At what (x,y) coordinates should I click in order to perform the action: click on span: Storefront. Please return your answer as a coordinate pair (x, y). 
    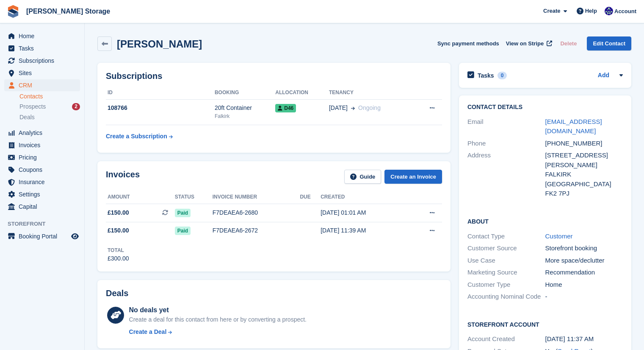
    Looking at the image, I should click on (45, 224).